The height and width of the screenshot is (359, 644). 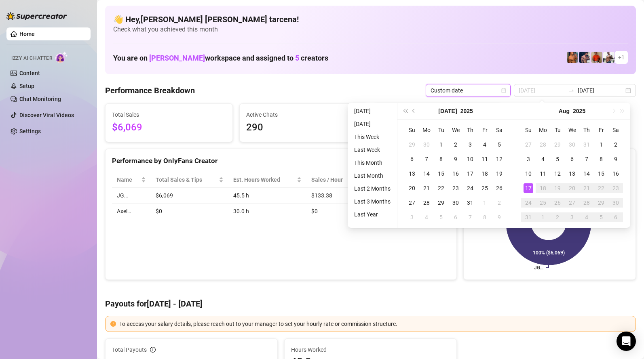 What do you see at coordinates (427, 174) in the screenshot?
I see `td: 2025-07-14` at bounding box center [427, 174].